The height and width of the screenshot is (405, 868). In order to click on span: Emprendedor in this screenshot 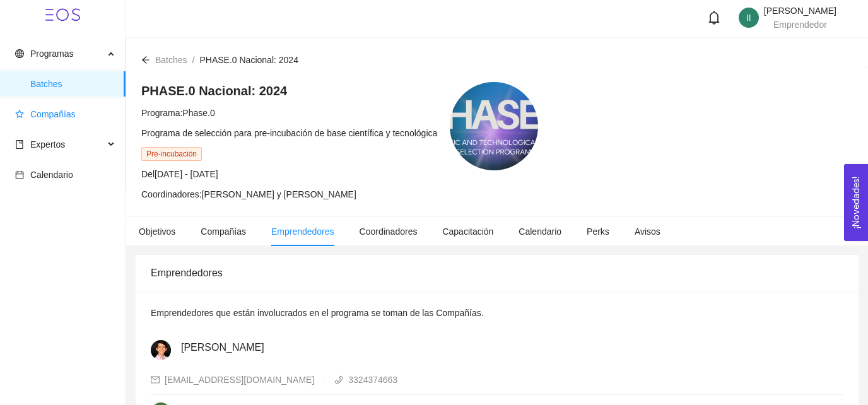, I will do `click(800, 25)`.